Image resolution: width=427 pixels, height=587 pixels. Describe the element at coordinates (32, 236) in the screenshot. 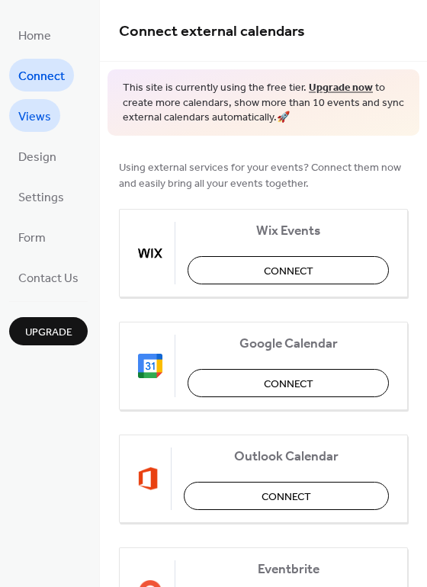

I see `a: Form` at that location.